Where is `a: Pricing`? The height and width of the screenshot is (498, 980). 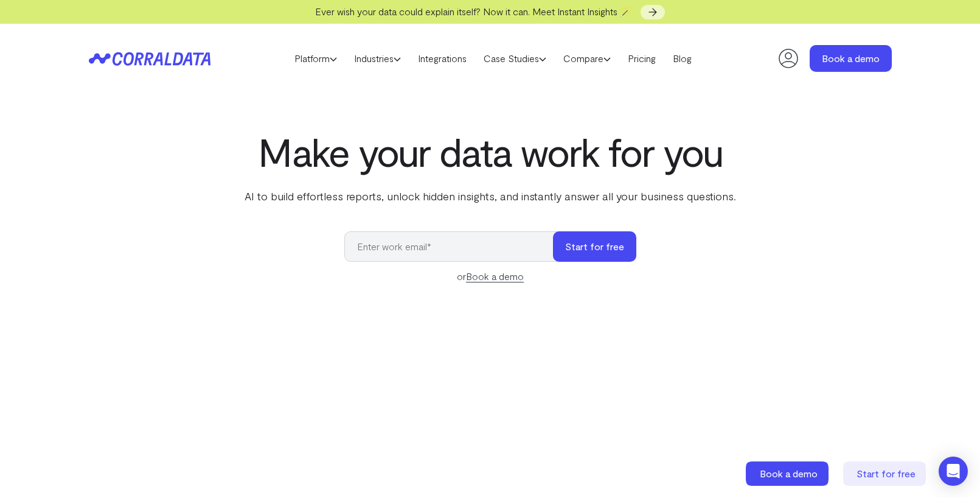 a: Pricing is located at coordinates (642, 58).